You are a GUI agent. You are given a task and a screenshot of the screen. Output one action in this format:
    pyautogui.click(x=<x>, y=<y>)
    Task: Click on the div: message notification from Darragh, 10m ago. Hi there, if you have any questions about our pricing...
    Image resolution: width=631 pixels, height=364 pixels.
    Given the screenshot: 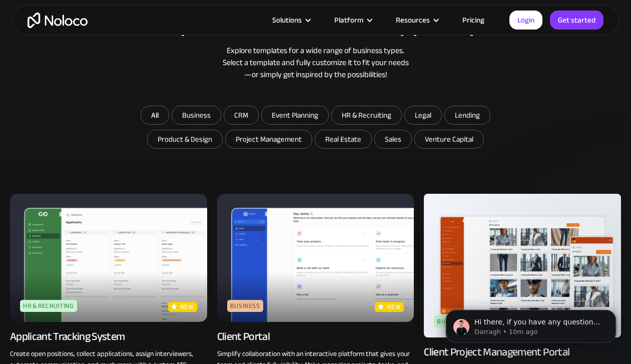 What is the action you would take?
    pyautogui.click(x=100, y=38)
    